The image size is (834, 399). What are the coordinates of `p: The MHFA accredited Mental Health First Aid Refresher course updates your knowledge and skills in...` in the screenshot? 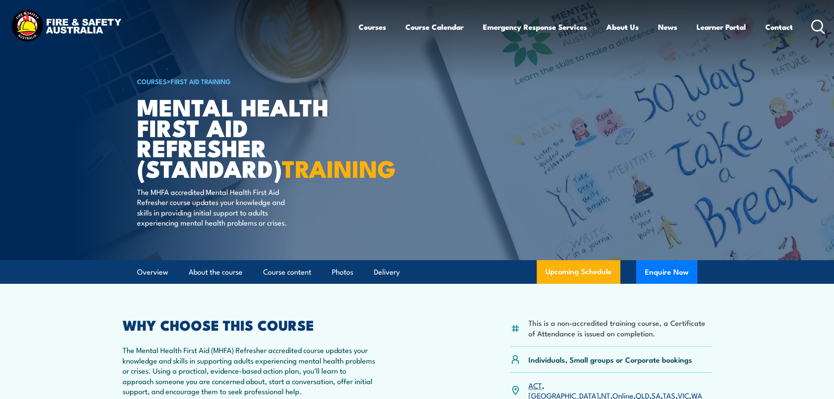 It's located at (217, 207).